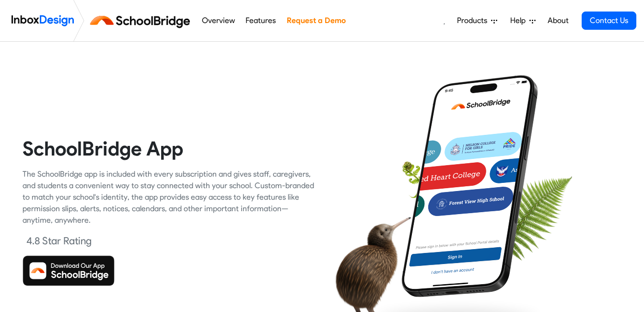  Describe the element at coordinates (142, 20) in the screenshot. I see `img: schoolbridge logo` at that location.